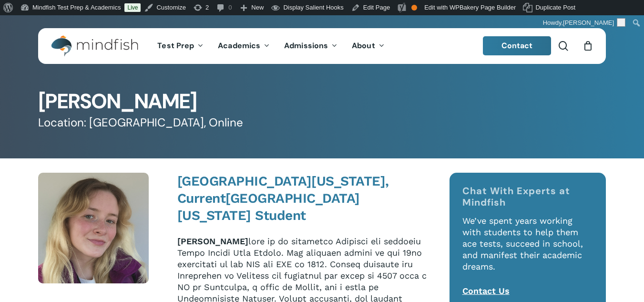 The image size is (644, 302). I want to click on img: IMG 7096 Olivia Adent, so click(93, 228).